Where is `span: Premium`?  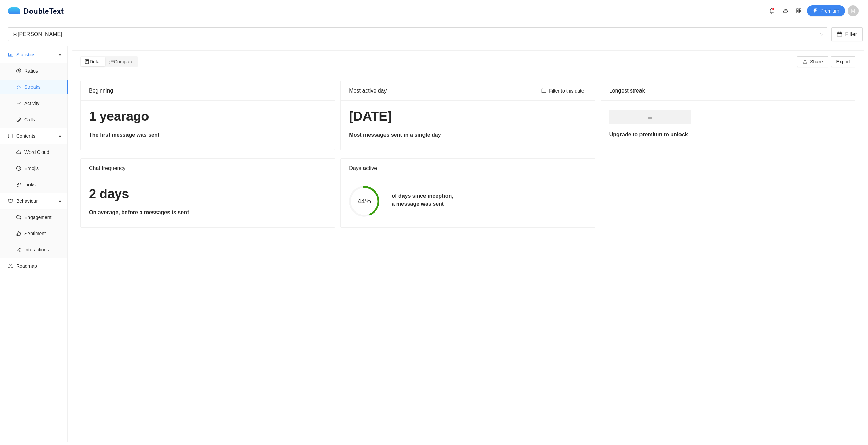 span: Premium is located at coordinates (829, 11).